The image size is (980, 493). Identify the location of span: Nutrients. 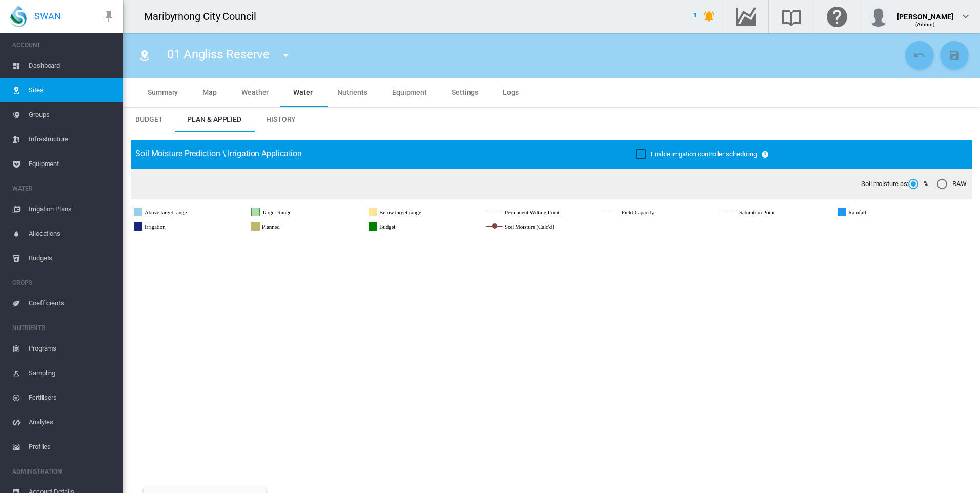
(352, 92).